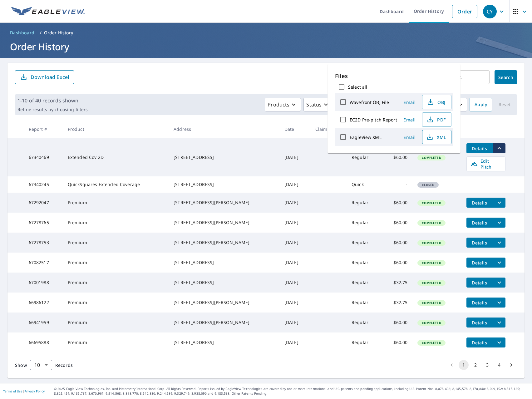  I want to click on td: 67340469, so click(43, 157).